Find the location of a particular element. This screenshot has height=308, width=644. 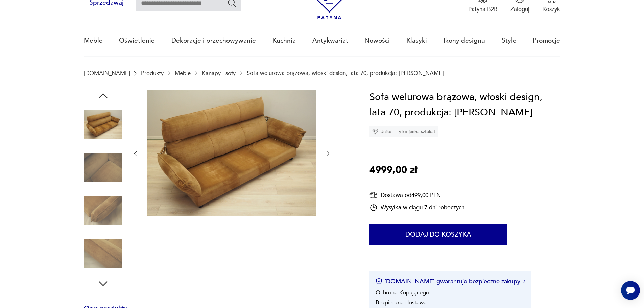

a: Dekoracje i przechowywanie is located at coordinates (213, 40).